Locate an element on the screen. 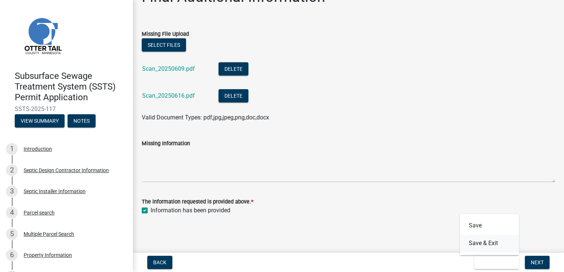  button: View Summary is located at coordinates (39, 121).